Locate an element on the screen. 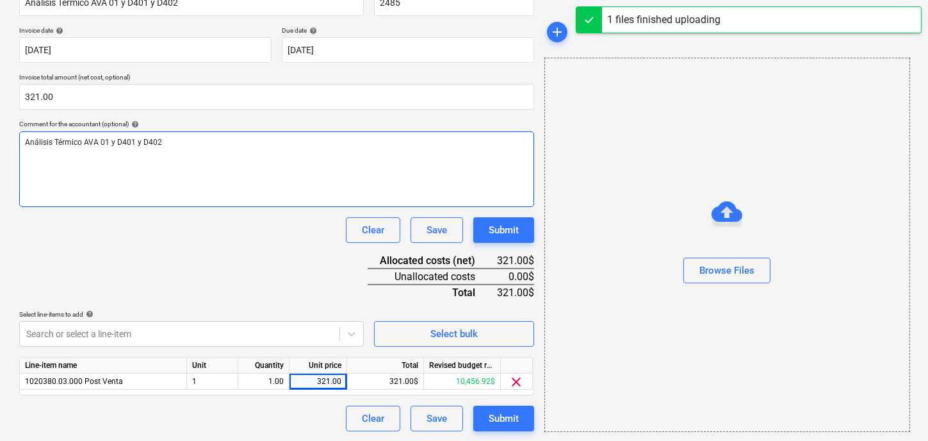 This screenshot has height=441, width=928. div: Due date is located at coordinates (408, 30).